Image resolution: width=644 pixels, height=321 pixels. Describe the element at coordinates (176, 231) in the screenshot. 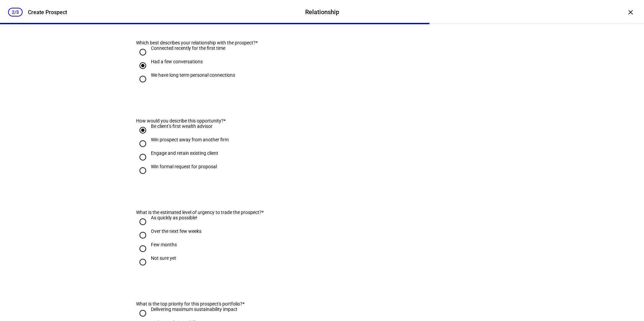

I see `div: Over the next few weeks` at that location.